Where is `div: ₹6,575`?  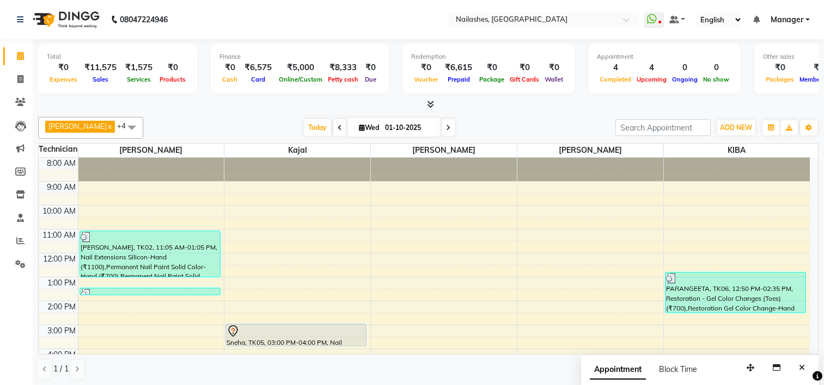 div: ₹6,575 is located at coordinates (258, 68).